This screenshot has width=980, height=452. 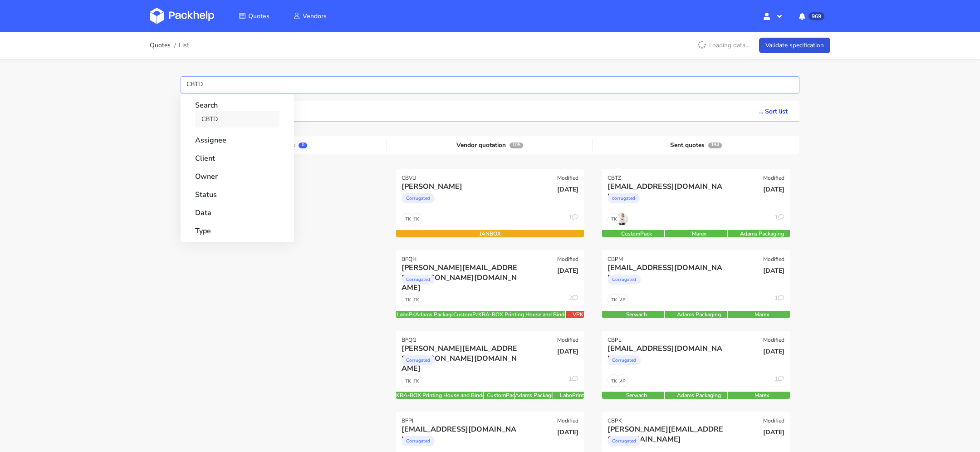 I want to click on div: CBTZ, so click(x=615, y=178).